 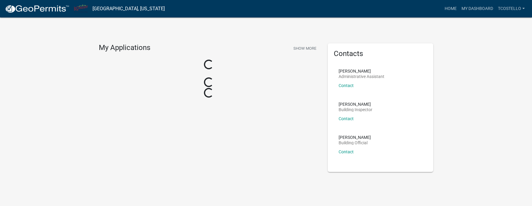 I want to click on h4: My Applications, so click(x=124, y=48).